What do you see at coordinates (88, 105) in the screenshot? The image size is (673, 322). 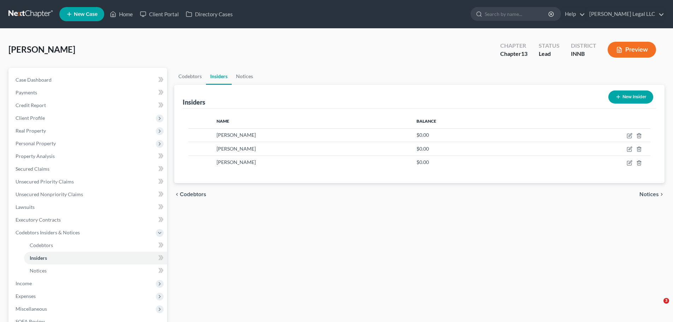 I see `a: Credit Report` at bounding box center [88, 105].